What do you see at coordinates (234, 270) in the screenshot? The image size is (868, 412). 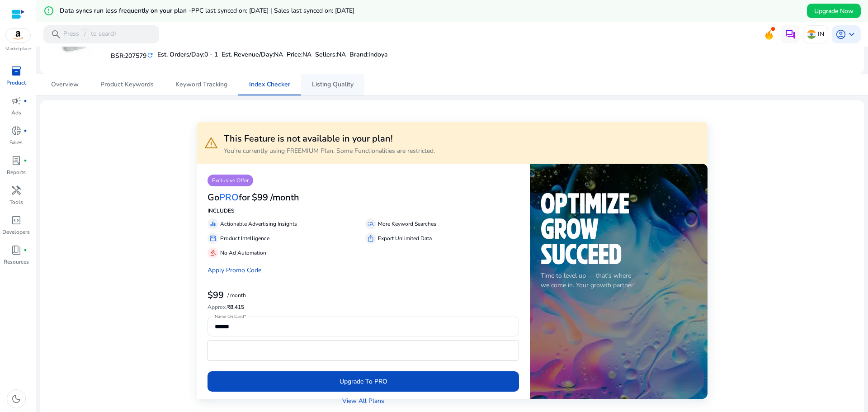 I see `a: Apply Promo Code` at bounding box center [234, 270].